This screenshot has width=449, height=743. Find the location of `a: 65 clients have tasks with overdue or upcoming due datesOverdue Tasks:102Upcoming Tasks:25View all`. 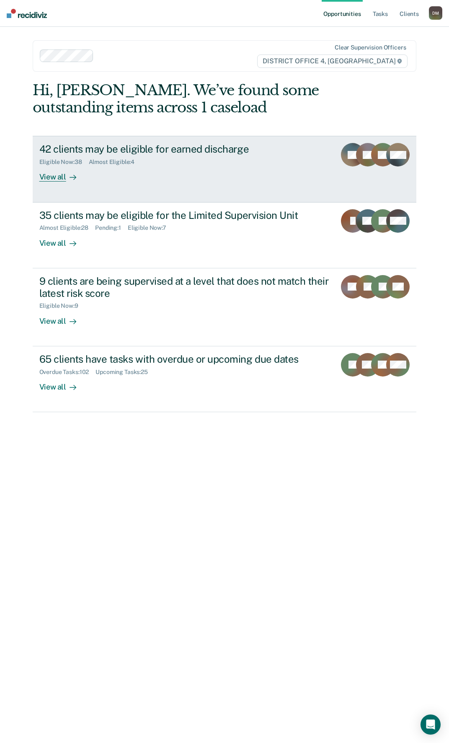

a: 65 clients have tasks with overdue or upcoming due datesOverdue Tasks:102Upcoming Tasks:25View all is located at coordinates (225, 379).